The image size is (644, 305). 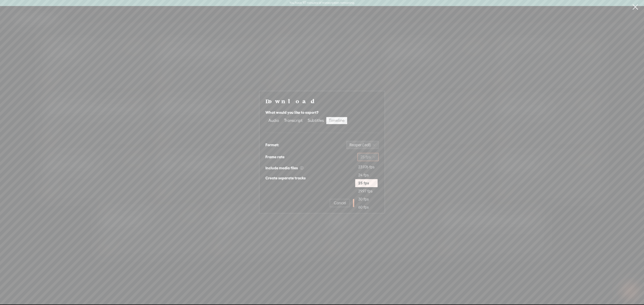 I want to click on div: Transcript, so click(x=293, y=121).